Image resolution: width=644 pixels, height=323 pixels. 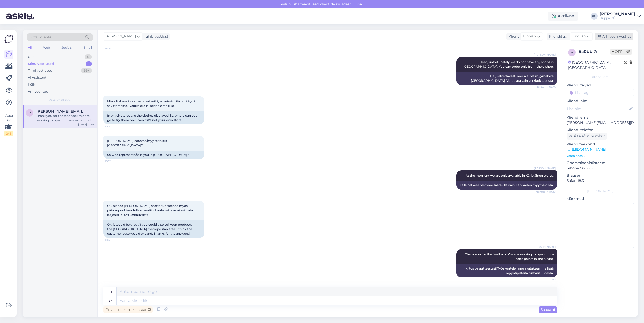 What do you see at coordinates (9, 125) in the screenshot?
I see `div: Vaata siia` at bounding box center [9, 125].